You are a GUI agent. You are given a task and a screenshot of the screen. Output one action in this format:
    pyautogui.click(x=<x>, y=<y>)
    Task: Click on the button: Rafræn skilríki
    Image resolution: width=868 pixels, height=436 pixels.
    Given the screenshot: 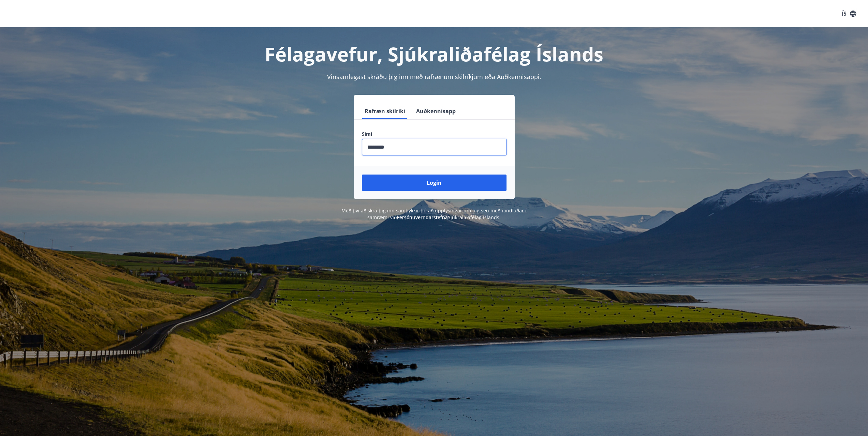 What is the action you would take?
    pyautogui.click(x=385, y=111)
    